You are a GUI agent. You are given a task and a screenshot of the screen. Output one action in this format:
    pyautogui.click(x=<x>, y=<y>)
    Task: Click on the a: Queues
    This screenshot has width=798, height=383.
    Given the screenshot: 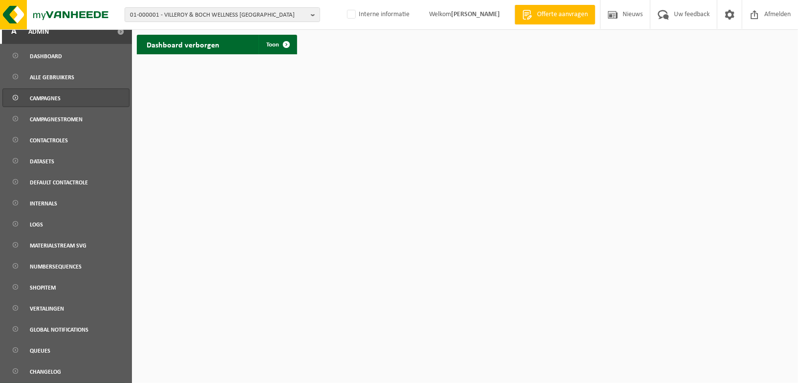 What is the action you would take?
    pyautogui.click(x=66, y=350)
    